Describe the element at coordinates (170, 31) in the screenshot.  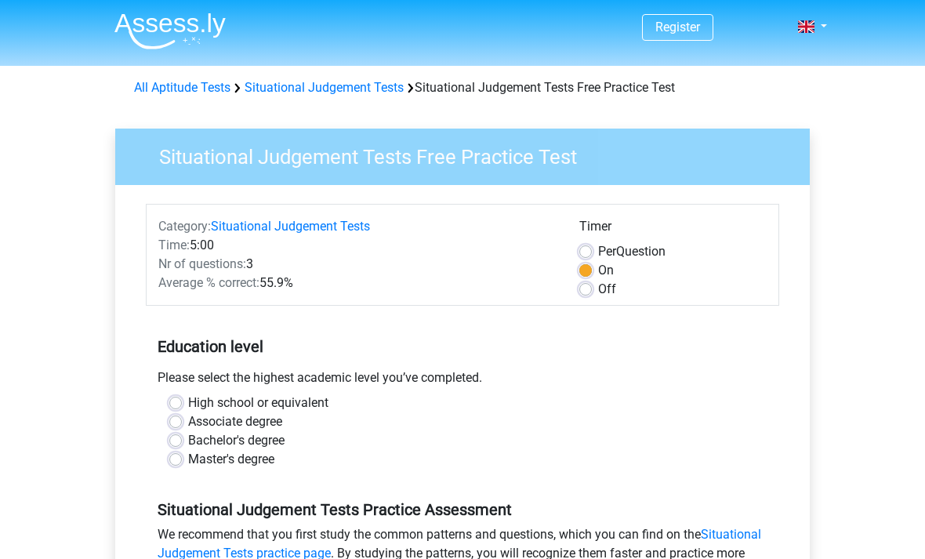
I see `img: Assessly` at that location.